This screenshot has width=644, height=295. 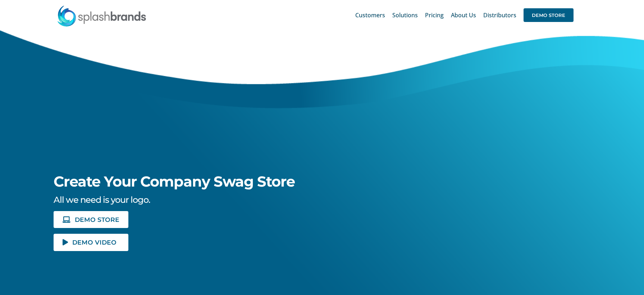 I want to click on span: About Us, so click(x=464, y=15).